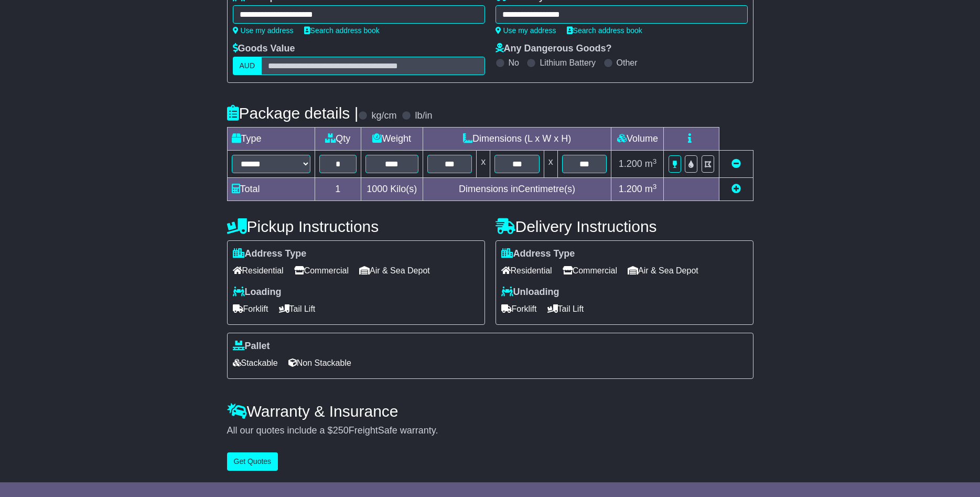  I want to click on h4: Package details |, so click(292, 113).